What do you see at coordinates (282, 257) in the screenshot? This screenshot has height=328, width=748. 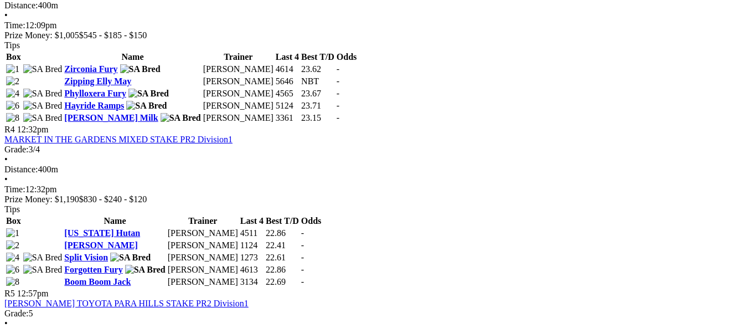 I see `td: 22.61` at bounding box center [282, 257].